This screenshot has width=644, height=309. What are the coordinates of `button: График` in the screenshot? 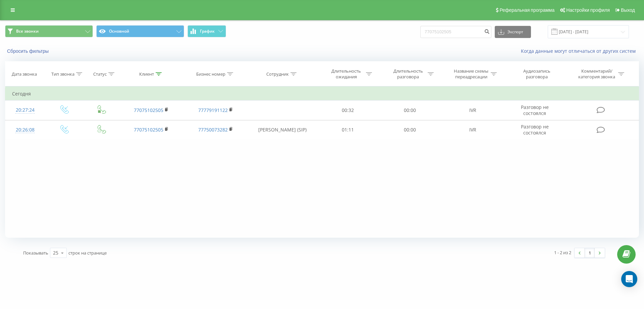 It's located at (206, 31).